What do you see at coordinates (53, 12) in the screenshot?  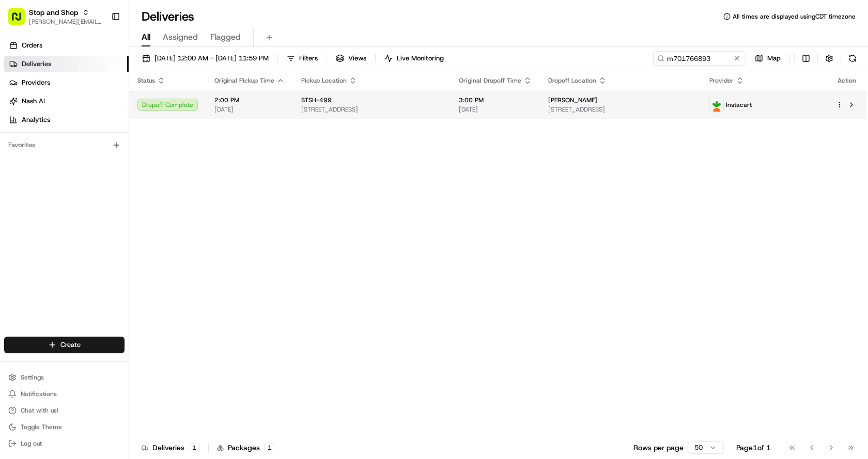 I see `button: Stop and Shop` at bounding box center [53, 12].